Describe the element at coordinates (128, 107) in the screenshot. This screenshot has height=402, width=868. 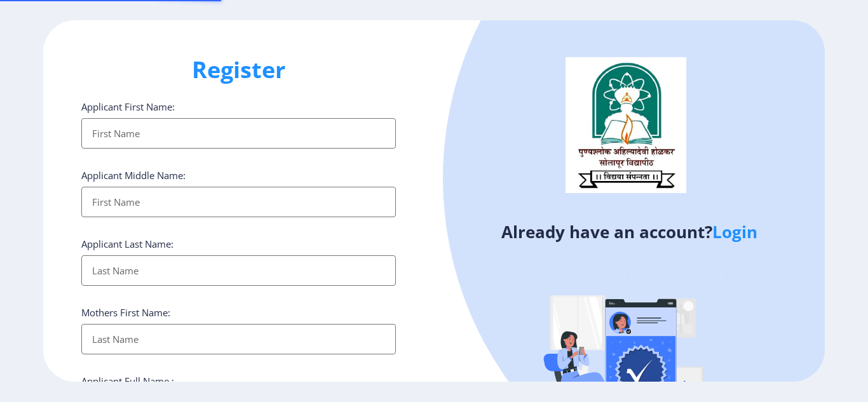
I see `label: Applicant First Name:` at that location.